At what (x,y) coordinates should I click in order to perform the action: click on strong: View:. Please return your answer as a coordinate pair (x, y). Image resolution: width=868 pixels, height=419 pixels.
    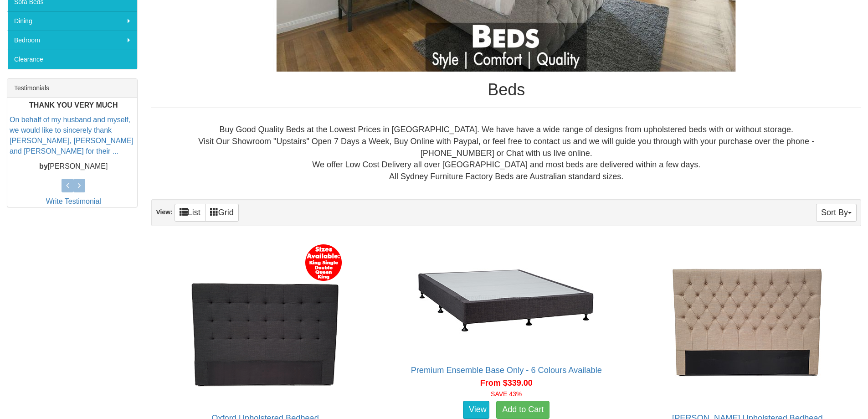
    Looking at the image, I should click on (164, 212).